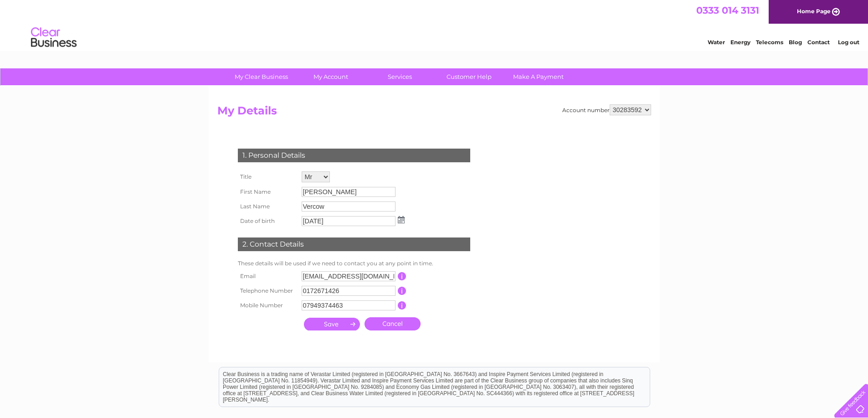  Describe the element at coordinates (606, 110) in the screenshot. I see `div: Account number` at that location.